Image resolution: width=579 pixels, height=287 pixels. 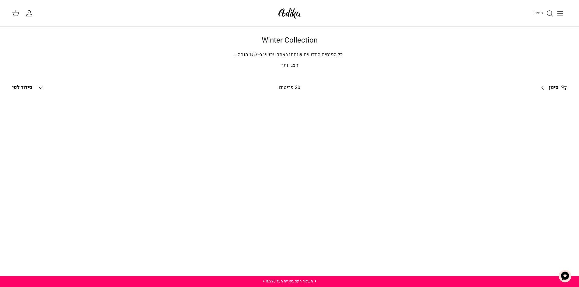 What do you see at coordinates (290, 40) in the screenshot?
I see `h1: Winter Collection` at bounding box center [290, 40].